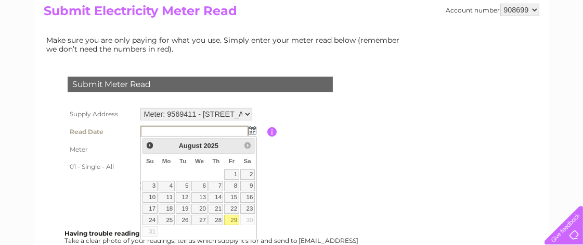 This screenshot has width=583, height=245. What do you see at coordinates (150, 161) in the screenshot?
I see `span: Sunday` at bounding box center [150, 161].